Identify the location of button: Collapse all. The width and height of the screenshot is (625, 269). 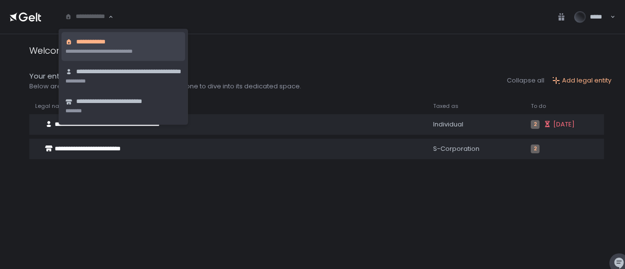
(526, 81).